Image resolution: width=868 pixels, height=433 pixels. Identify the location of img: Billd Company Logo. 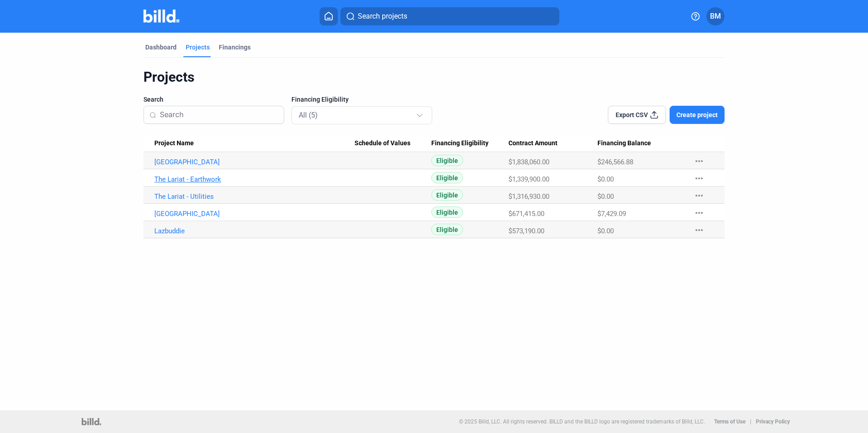
(161, 16).